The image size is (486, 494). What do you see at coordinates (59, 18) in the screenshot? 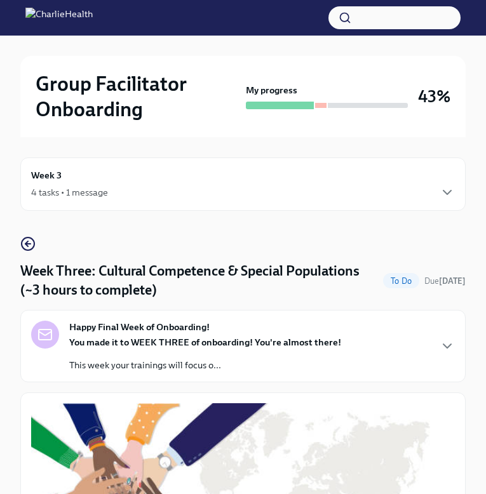
I see `img: CharlieHealth` at bounding box center [59, 18].